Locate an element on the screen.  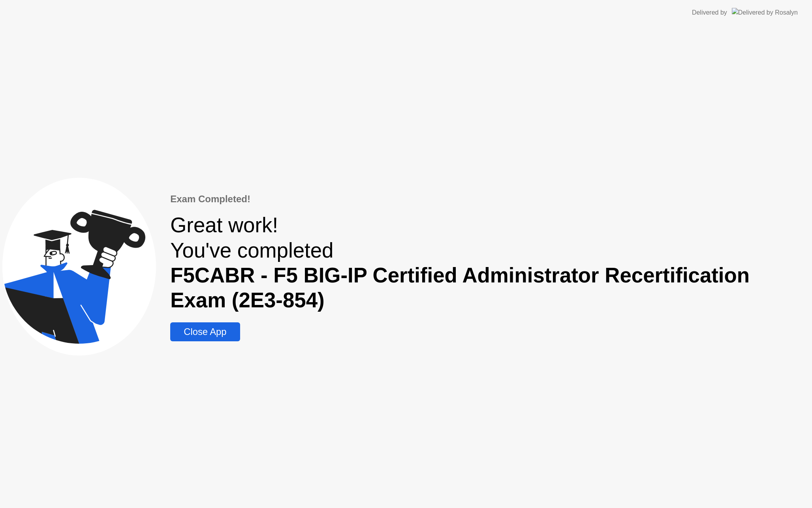
div: Delivered by is located at coordinates (709, 13).